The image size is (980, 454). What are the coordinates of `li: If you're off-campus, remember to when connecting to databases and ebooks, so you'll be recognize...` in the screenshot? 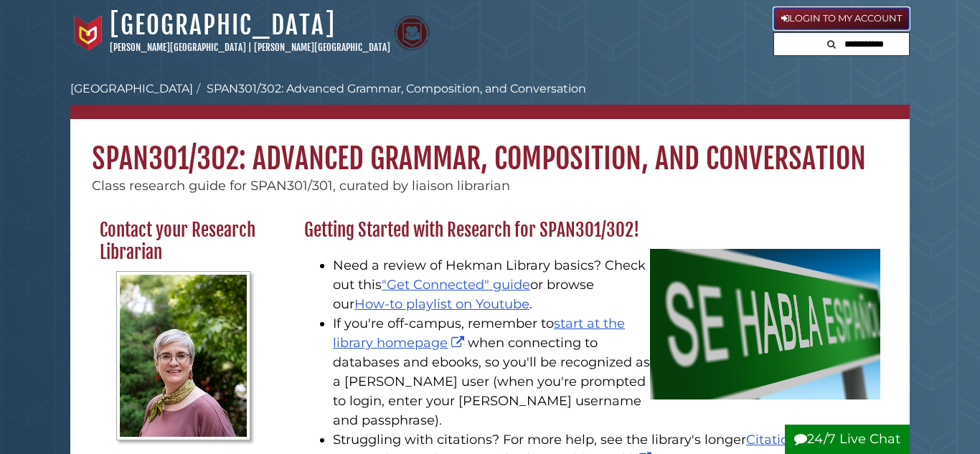 It's located at (606, 373).